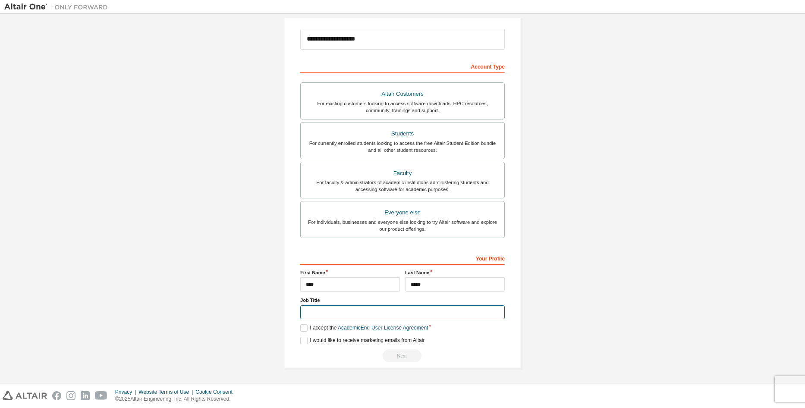  What do you see at coordinates (383, 328) in the screenshot?
I see `a: Academic End-User License Agreement` at bounding box center [383, 328].